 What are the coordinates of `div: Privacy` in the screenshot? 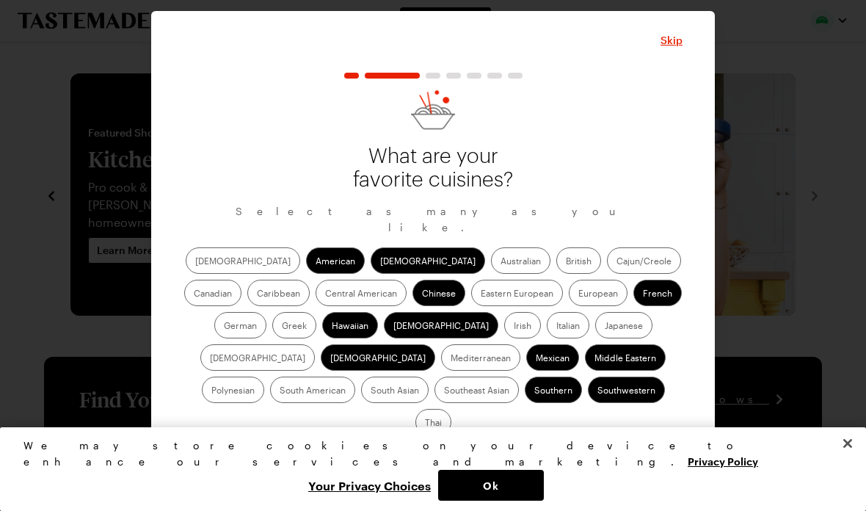 It's located at (426, 469).